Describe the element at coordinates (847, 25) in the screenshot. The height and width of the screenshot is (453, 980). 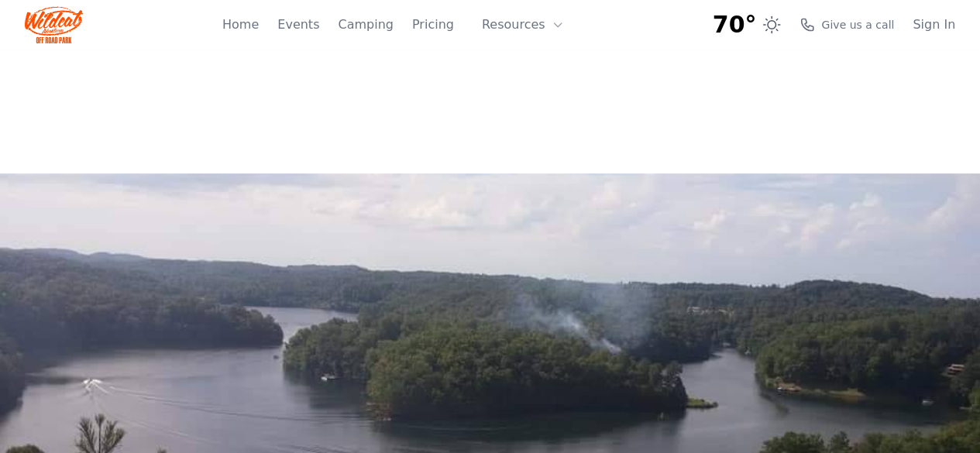
I see `a: Give us a call` at that location.